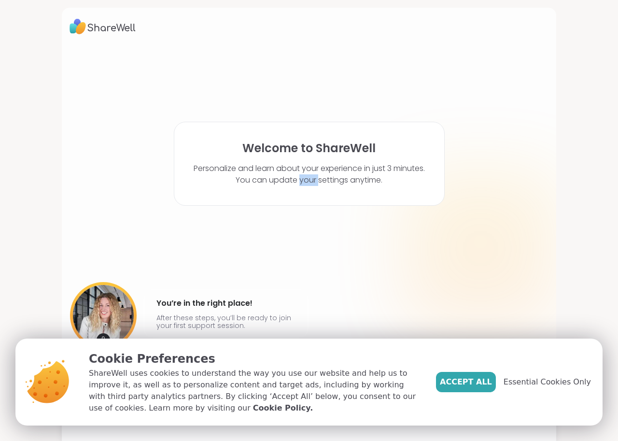 This screenshot has width=618, height=441. I want to click on img: ShareWell Logo, so click(102, 27).